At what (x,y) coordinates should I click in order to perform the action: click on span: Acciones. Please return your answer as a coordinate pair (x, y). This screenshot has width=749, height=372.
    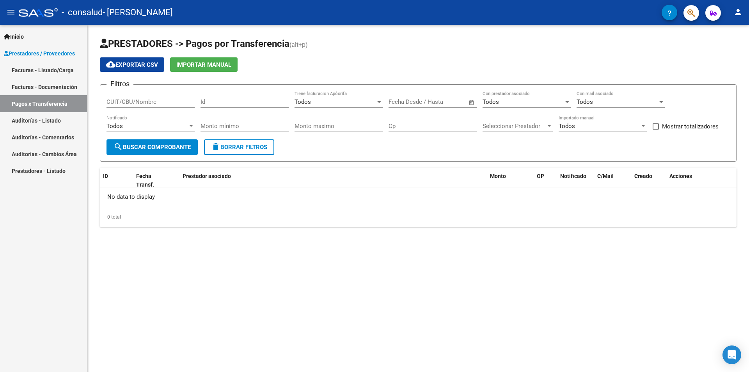
    Looking at the image, I should click on (680, 176).